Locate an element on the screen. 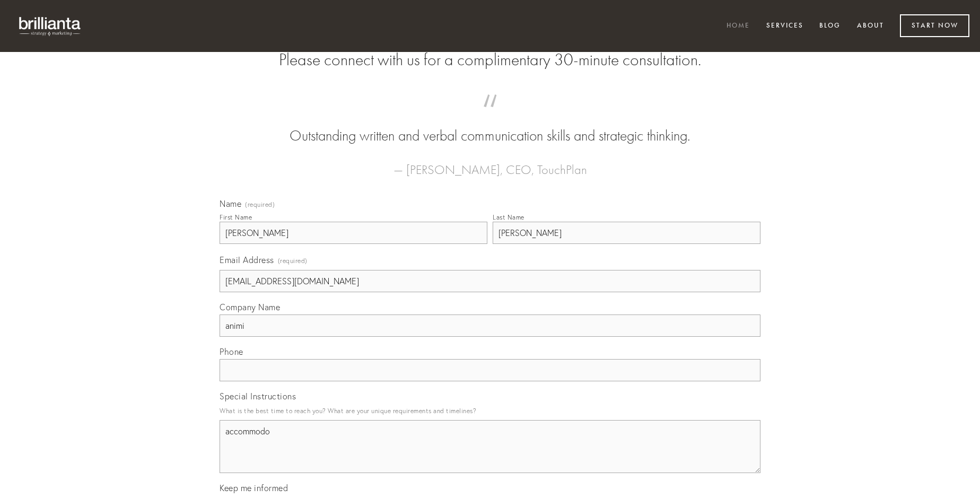  span: Company Name is located at coordinates (250, 307).